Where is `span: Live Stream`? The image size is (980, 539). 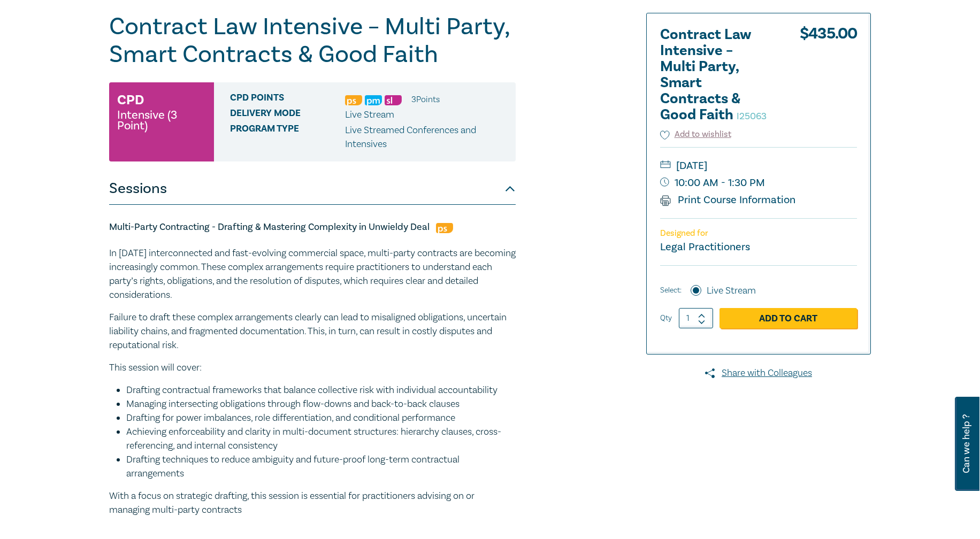 span: Live Stream is located at coordinates (370, 114).